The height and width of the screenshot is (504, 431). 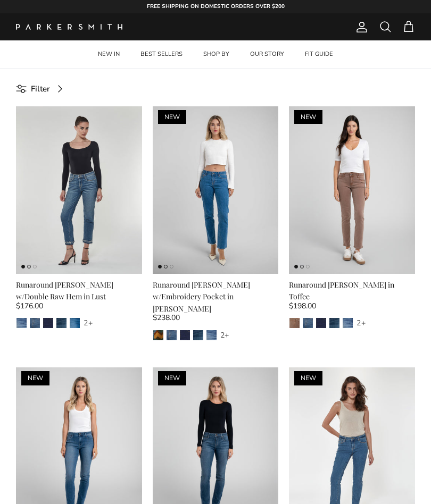 I want to click on a: NEW IN, so click(x=108, y=54).